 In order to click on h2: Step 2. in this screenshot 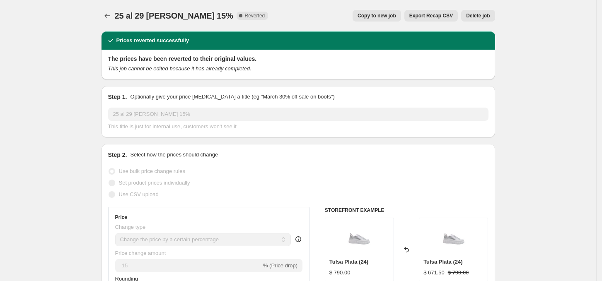, I will do `click(118, 155)`.